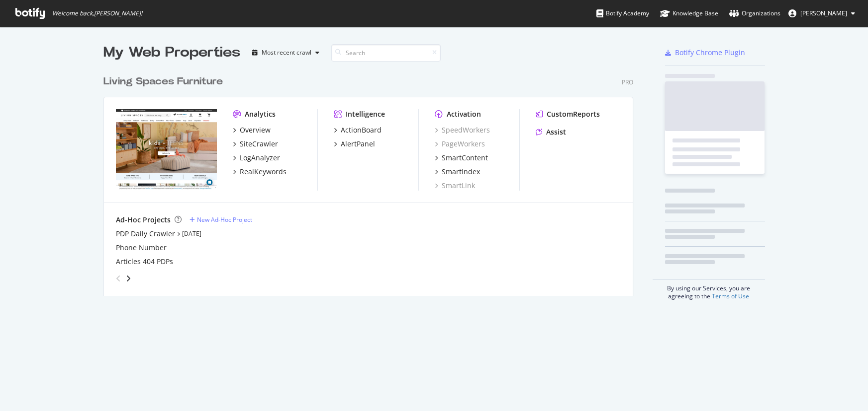  Describe the element at coordinates (143, 220) in the screenshot. I see `div: Ad-Hoc Projects` at that location.